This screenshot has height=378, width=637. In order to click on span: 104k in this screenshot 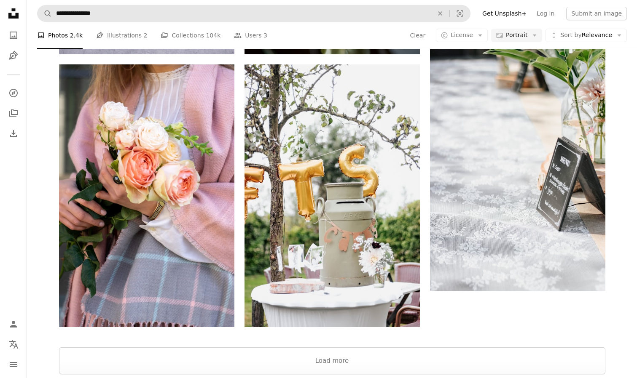, I will do `click(213, 35)`.